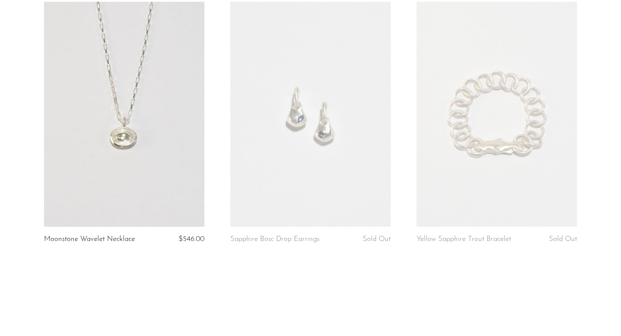 This screenshot has width=621, height=336. What do you see at coordinates (192, 239) in the screenshot?
I see `span: $546.00` at bounding box center [192, 239].